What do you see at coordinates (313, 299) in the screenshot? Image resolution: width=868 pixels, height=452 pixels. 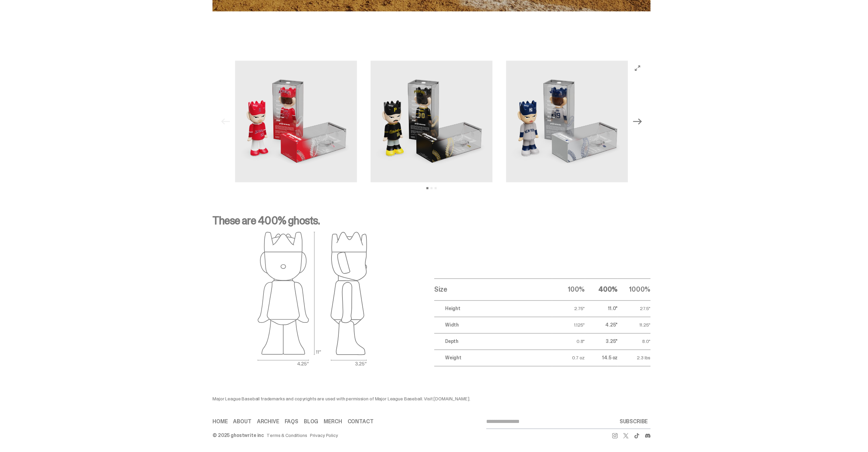 I see `img: ghost outlines spec` at bounding box center [313, 299].